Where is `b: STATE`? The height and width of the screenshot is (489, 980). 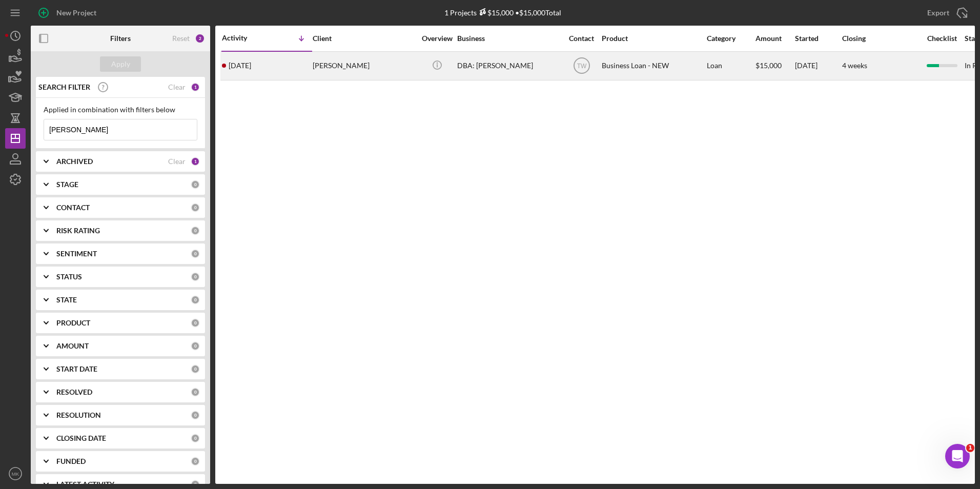
b: STATE is located at coordinates (67, 300).